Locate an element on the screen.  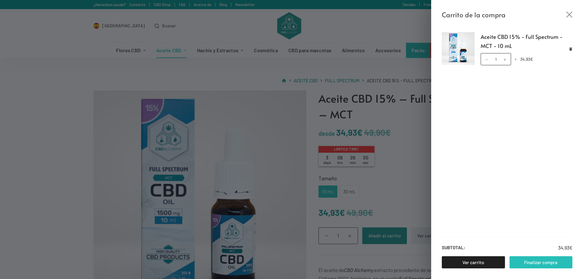
input: Cantidad de productos is located at coordinates (495, 59).